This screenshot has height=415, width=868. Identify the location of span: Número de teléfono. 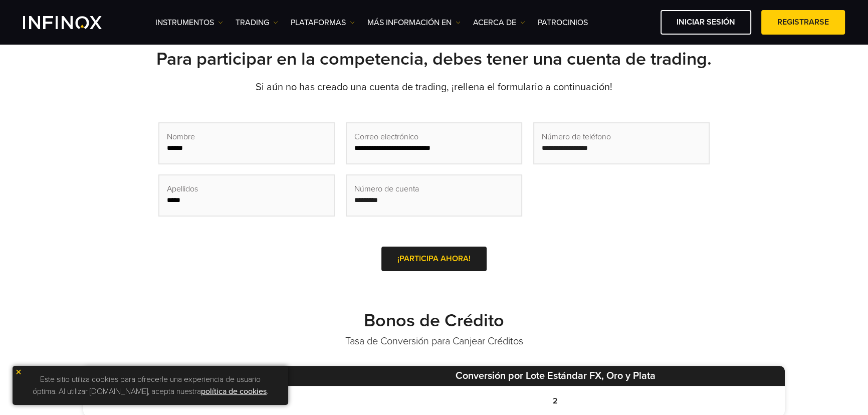
(576, 137).